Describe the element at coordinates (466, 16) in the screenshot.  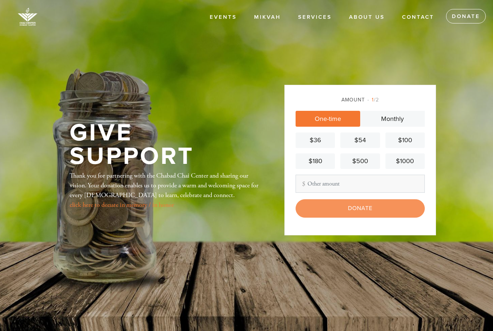
I see `a: Donate` at that location.